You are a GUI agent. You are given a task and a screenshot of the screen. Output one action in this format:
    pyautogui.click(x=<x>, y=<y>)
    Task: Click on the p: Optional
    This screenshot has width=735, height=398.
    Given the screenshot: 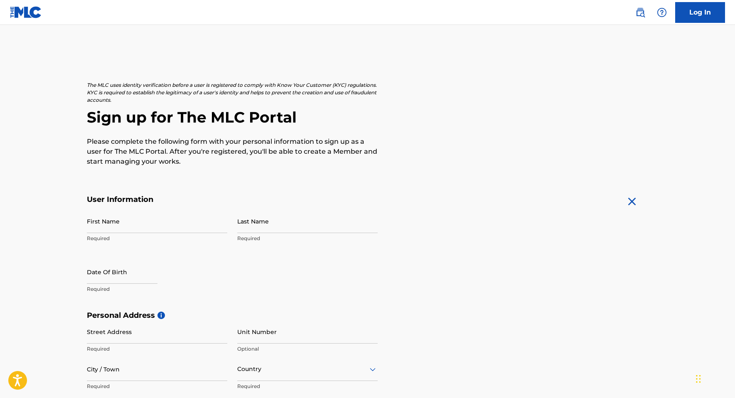 What is the action you would take?
    pyautogui.click(x=308, y=349)
    